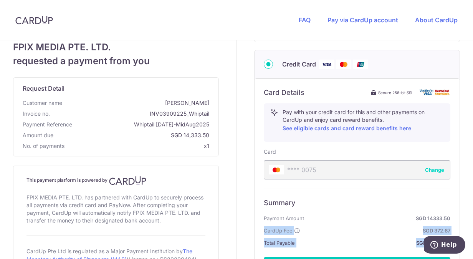  Describe the element at coordinates (36, 114) in the screenshot. I see `span: Invoice no.` at that location.